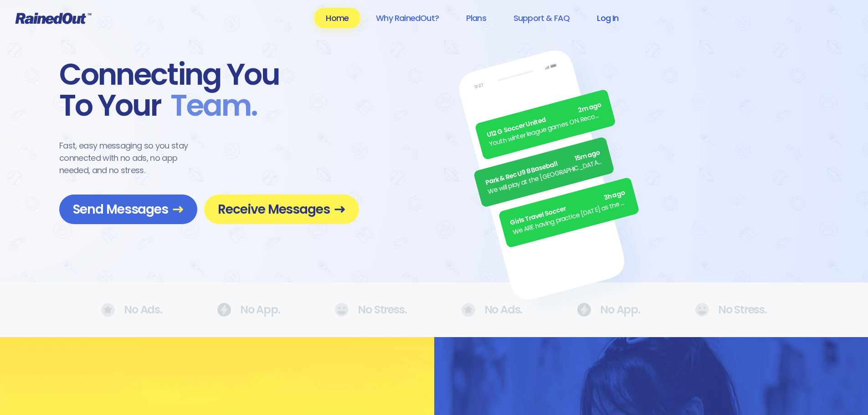 This screenshot has width=868, height=415. I want to click on a: Plans, so click(476, 18).